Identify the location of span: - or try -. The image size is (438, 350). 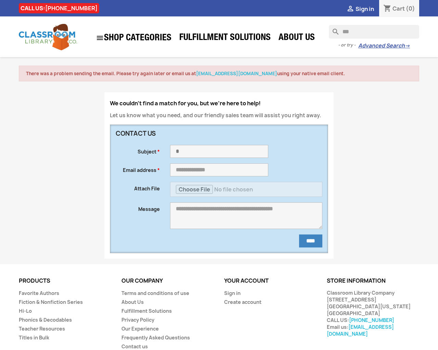
(348, 45).